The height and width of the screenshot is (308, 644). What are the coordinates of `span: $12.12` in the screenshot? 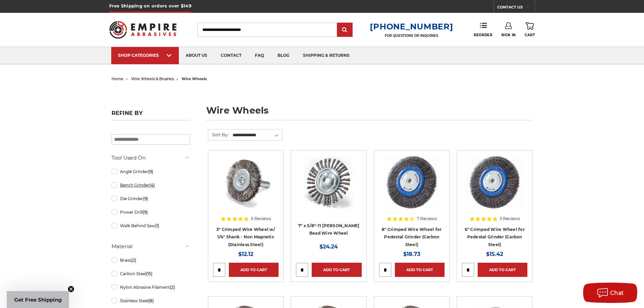 It's located at (246, 254).